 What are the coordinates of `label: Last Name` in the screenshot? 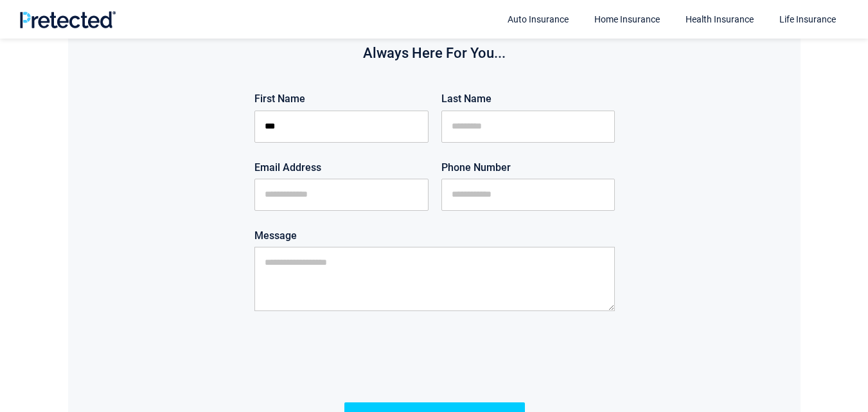 It's located at (528, 99).